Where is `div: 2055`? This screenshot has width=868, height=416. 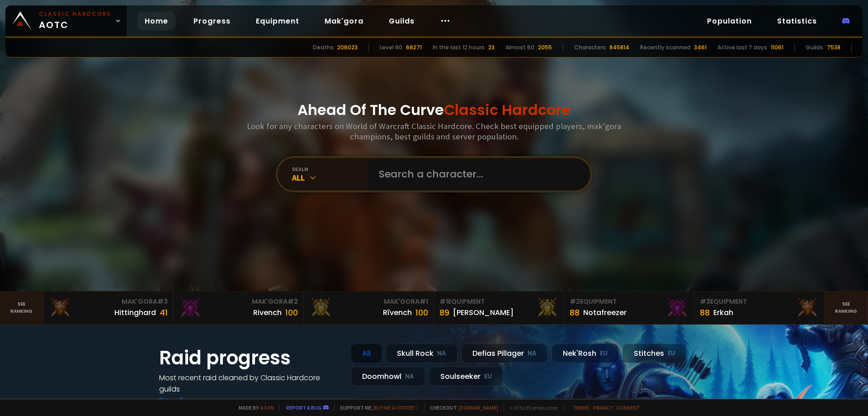 div: 2055 is located at coordinates (545, 47).